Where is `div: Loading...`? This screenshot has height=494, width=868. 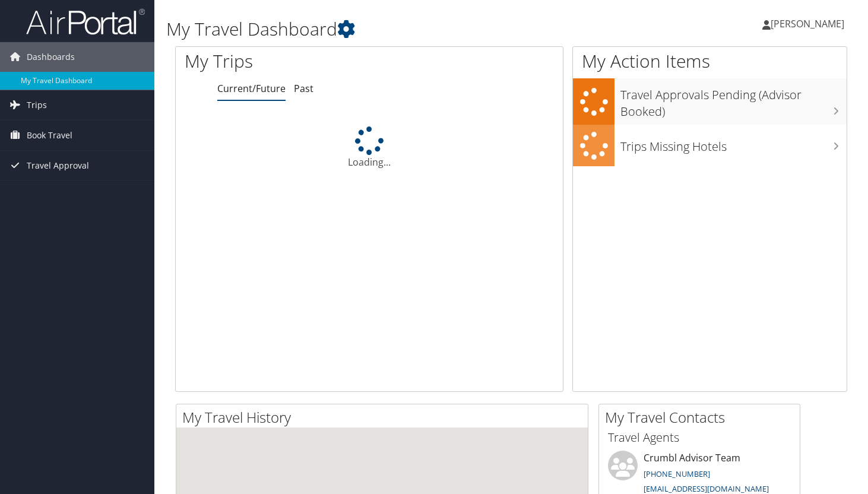
div: Loading... is located at coordinates (369, 148).